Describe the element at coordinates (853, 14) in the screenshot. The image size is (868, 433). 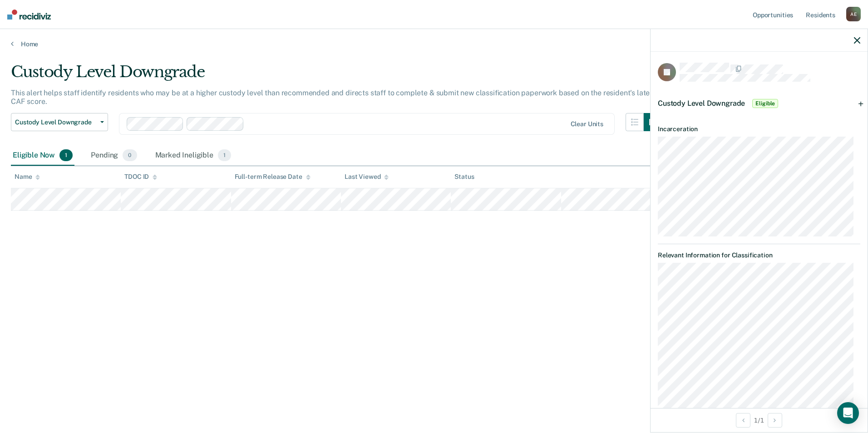
I see `div: A E` at that location.